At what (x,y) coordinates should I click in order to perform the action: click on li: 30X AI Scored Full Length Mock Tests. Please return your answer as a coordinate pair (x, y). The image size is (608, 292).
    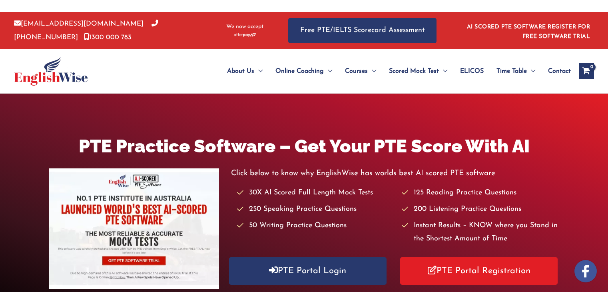
    Looking at the image, I should click on (316, 193).